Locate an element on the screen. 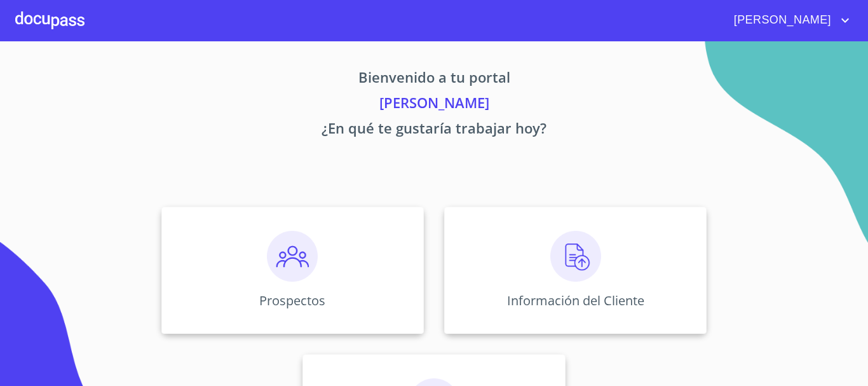 This screenshot has height=386, width=868. p: ¿En qué te gustaría trabajar hoy? is located at coordinates (434, 130).